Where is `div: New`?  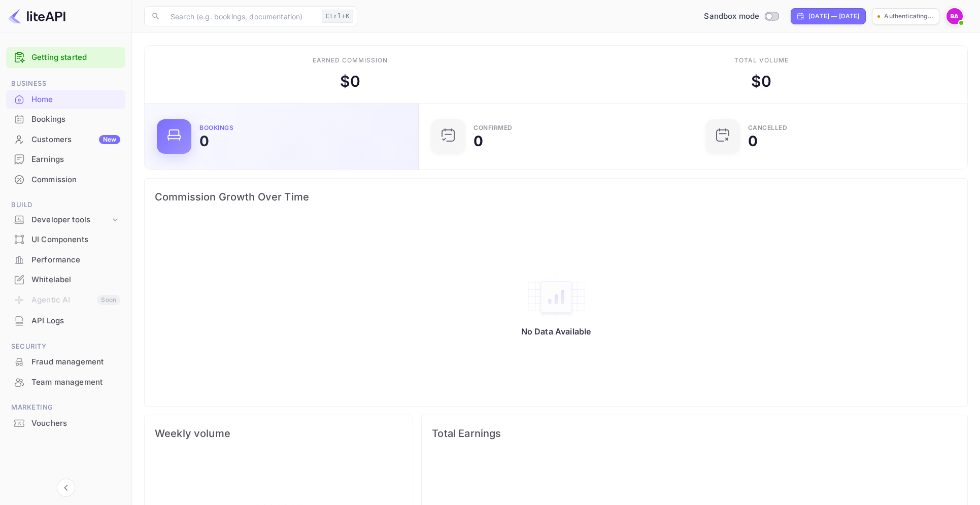
div: New is located at coordinates (110, 139).